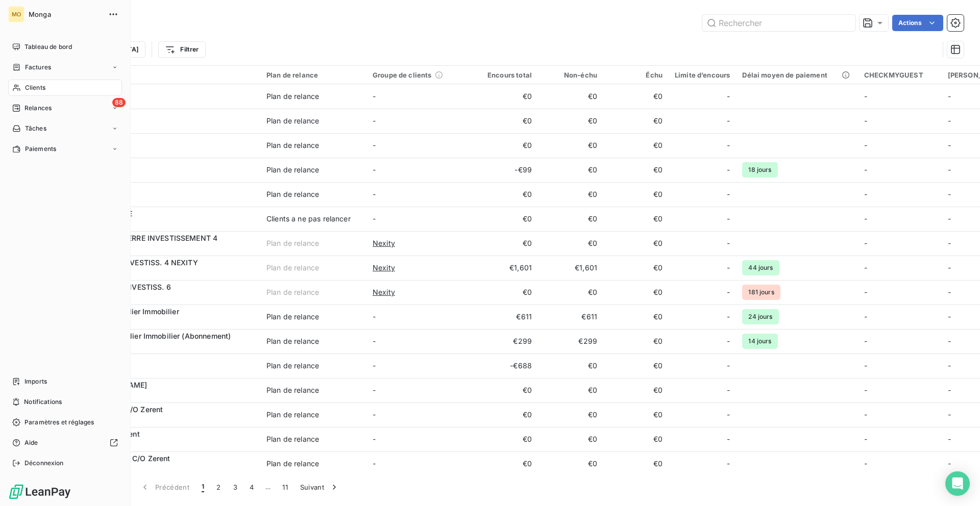 The image size is (980, 506). What do you see at coordinates (164, 488) in the screenshot?
I see `button: Précédent` at bounding box center [164, 488].